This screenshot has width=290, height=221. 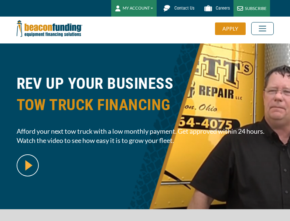 I want to click on a: Contact Us, so click(x=177, y=8).